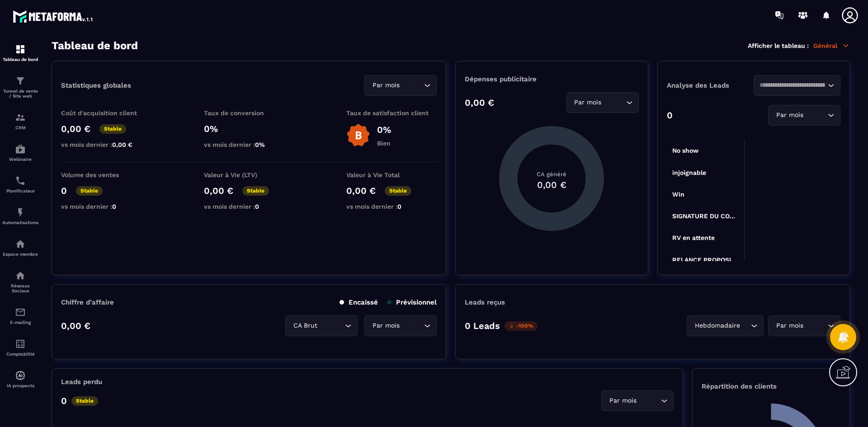 Image resolution: width=868 pixels, height=427 pixels. Describe the element at coordinates (249, 113) in the screenshot. I see `p: Taux de conversion` at that location.